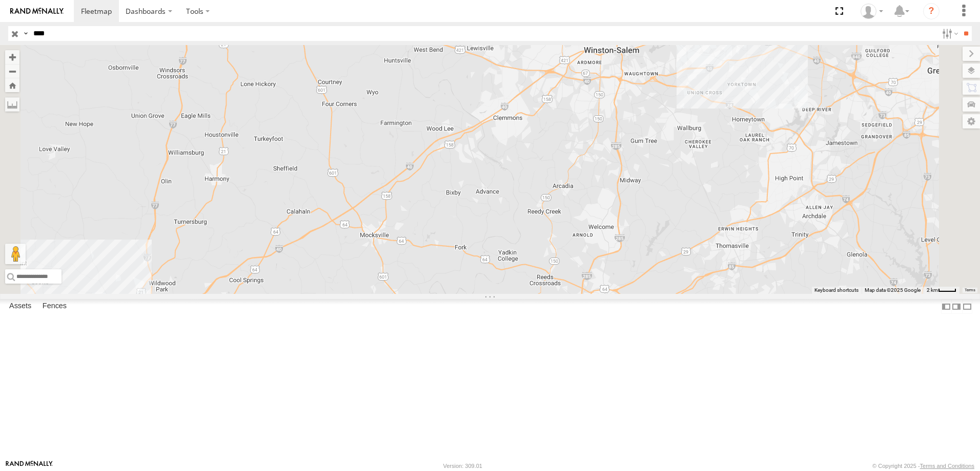 This screenshot has height=471, width=980. What do you see at coordinates (971, 121) in the screenshot?
I see `label: Map Settings` at bounding box center [971, 121].